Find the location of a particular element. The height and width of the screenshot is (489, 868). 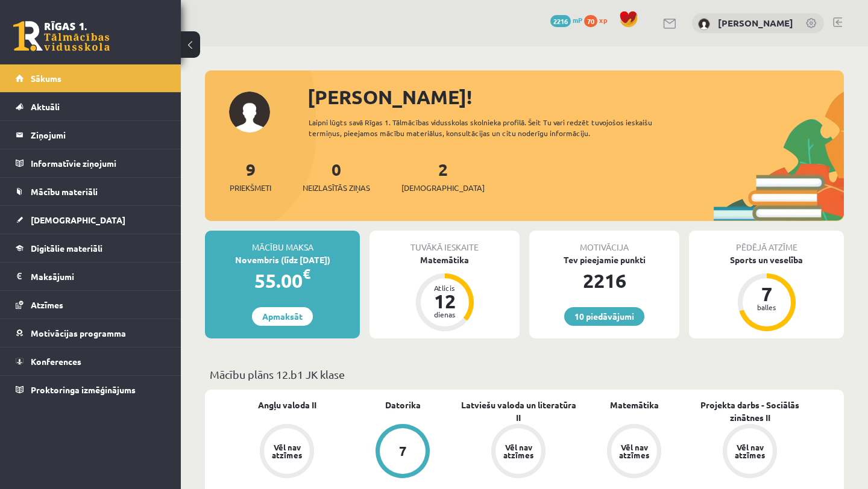

a: Ziņojumi is located at coordinates (90, 135).